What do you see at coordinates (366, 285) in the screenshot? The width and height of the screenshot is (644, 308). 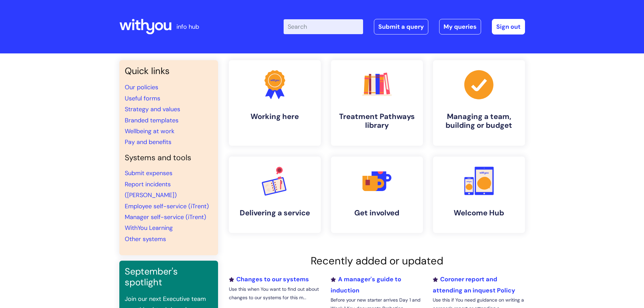 I see `a: A manager's guide to induction` at bounding box center [366, 285].